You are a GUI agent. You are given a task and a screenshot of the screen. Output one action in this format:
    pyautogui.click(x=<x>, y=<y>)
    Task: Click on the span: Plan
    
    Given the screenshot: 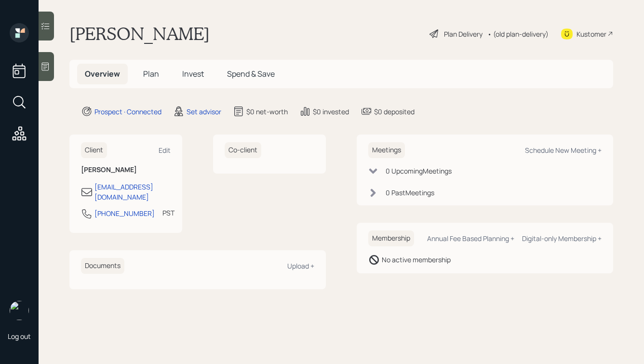 What is the action you would take?
    pyautogui.click(x=151, y=74)
    